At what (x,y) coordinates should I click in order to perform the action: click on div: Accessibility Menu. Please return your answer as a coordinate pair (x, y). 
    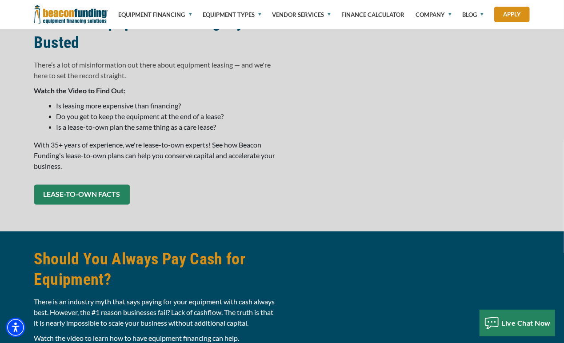
    Looking at the image, I should click on (16, 327).